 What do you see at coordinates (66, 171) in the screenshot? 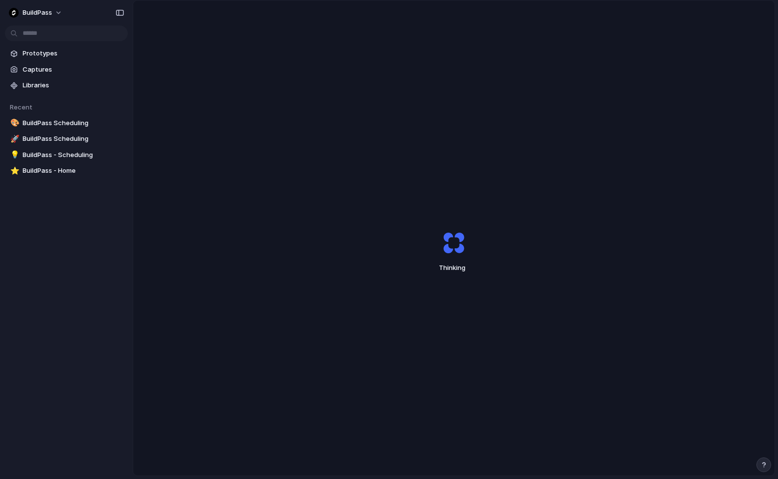
I see `a: ⭐BuildPass - Home` at bounding box center [66, 171].